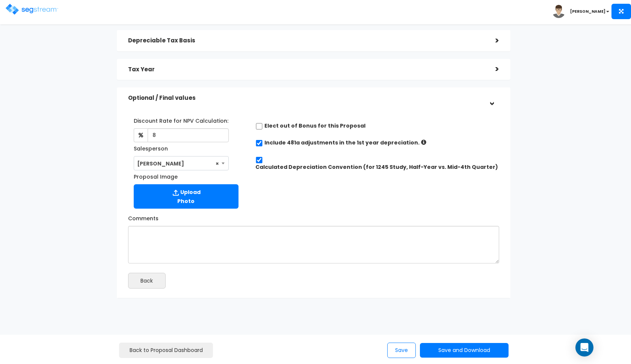 The image size is (631, 364). Describe the element at coordinates (306, 98) in the screenshot. I see `h5: Optional / Final values` at that location.